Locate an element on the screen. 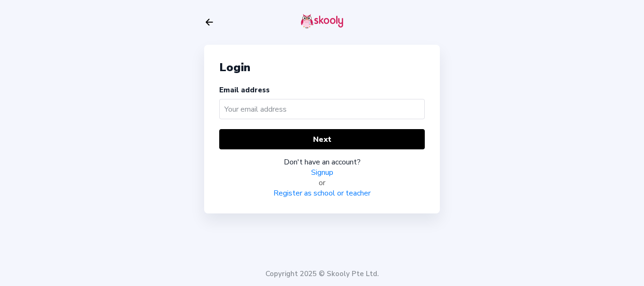  div: Login is located at coordinates (322, 67).